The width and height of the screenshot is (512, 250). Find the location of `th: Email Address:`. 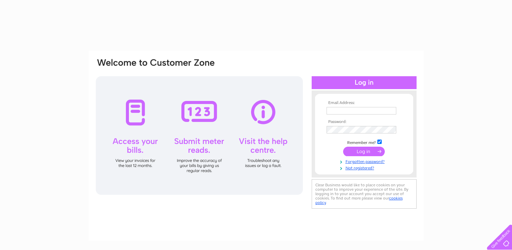

th: Email Address: is located at coordinates (364, 103).